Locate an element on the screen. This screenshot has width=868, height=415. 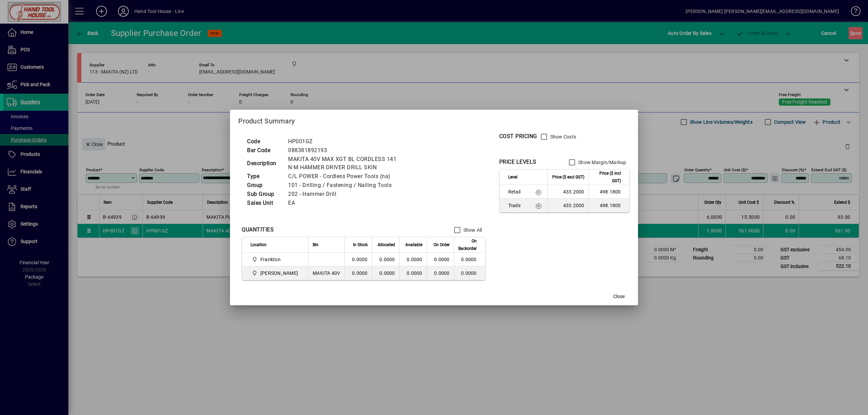
span: Close is located at coordinates (618, 296).